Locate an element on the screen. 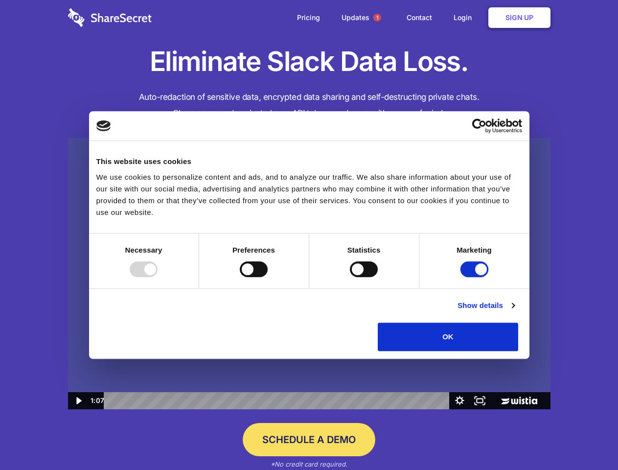  h4: Auto-redaction of sensitive data, encrypted data sharing and self-destructing private chats. Shar... is located at coordinates (309, 105).